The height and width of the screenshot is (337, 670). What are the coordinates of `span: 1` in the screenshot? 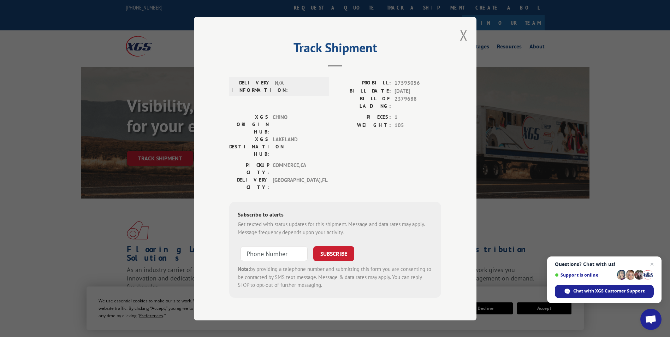 It's located at (418, 117).